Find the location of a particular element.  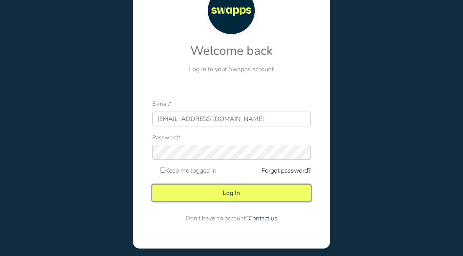

a: Forgot password? is located at coordinates (286, 171).